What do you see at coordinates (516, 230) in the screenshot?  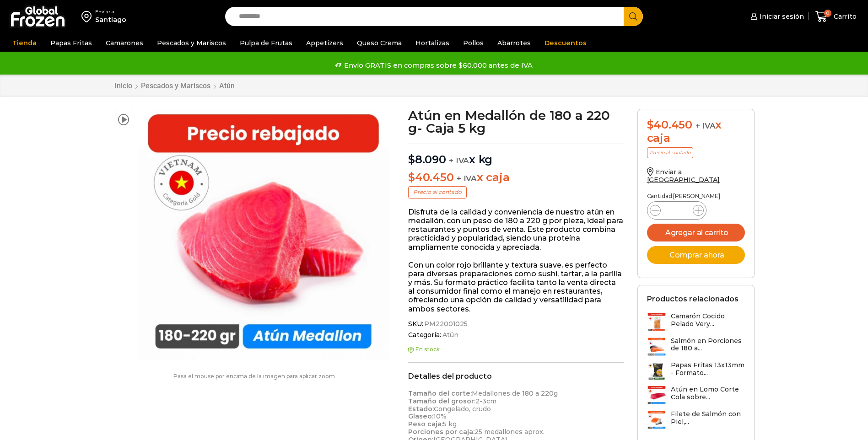 I see `p: Disfruta de la calidad y conveniencia de nuestro atún en medallón, con un peso de 180 a 220 g por...` at bounding box center [516, 230].